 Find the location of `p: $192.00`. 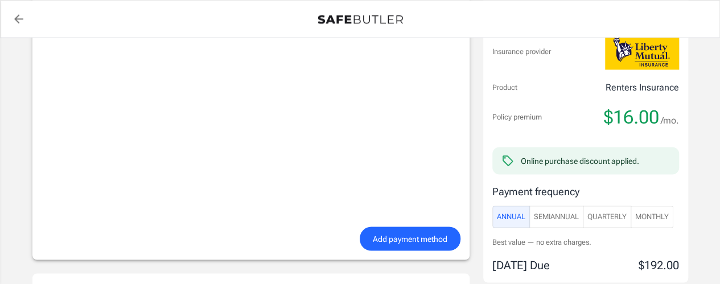

p: $192.00 is located at coordinates (659, 265).